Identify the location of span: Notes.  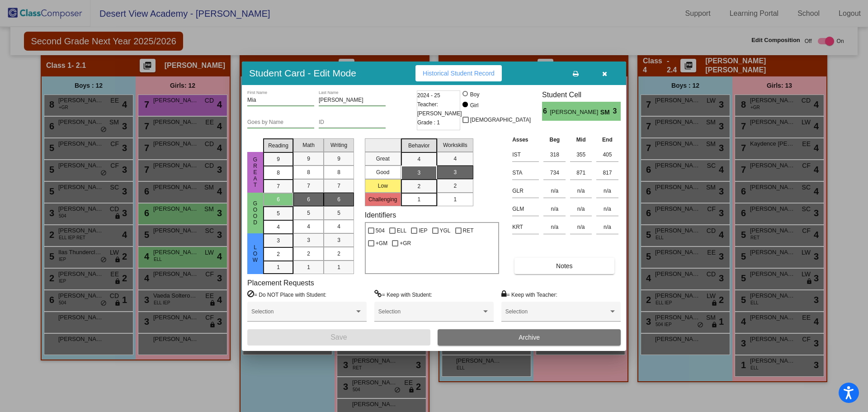
(564, 265).